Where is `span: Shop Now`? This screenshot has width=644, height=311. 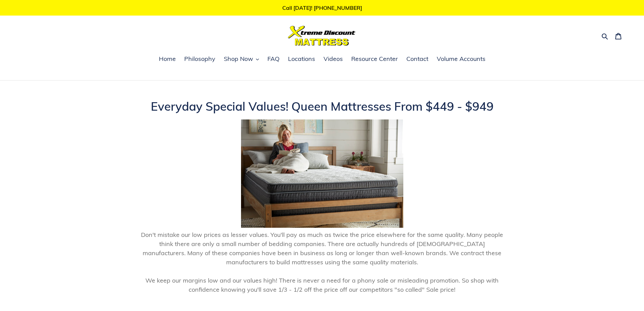 span: Shop Now is located at coordinates (238, 59).